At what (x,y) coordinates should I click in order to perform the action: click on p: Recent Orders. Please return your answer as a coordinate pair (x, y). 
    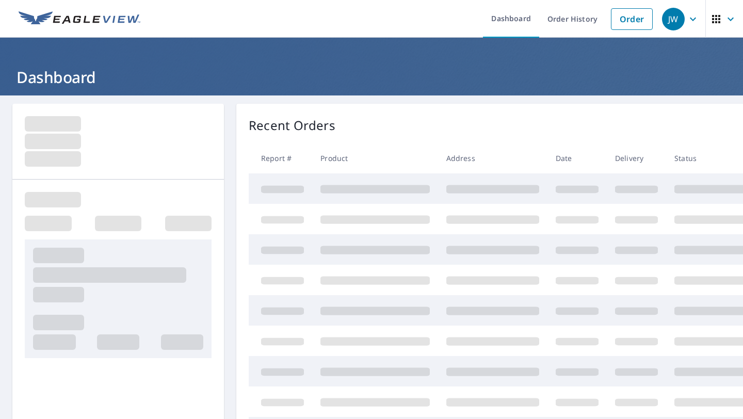
    Looking at the image, I should click on (292, 125).